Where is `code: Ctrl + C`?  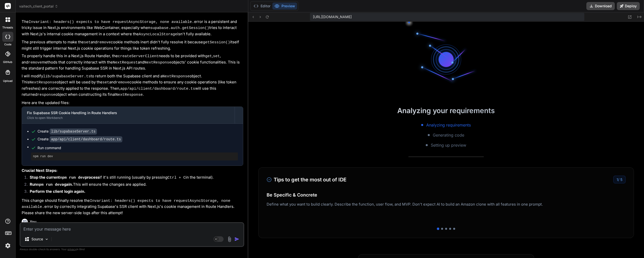 code: Ctrl + C is located at coordinates (176, 178).